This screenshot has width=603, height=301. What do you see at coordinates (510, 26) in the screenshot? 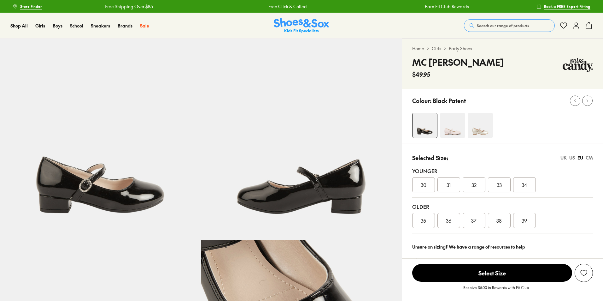
I see `button: Search our range of products` at bounding box center [510, 26].